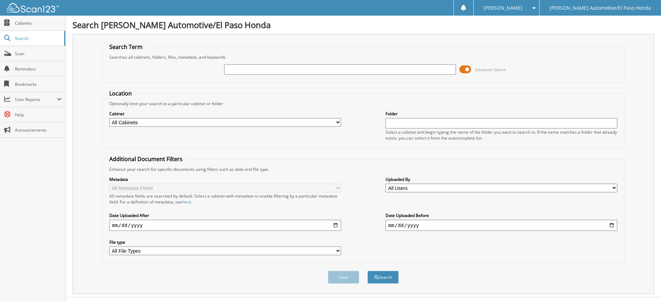  Describe the element at coordinates (501, 225) in the screenshot. I see `input: end` at that location.